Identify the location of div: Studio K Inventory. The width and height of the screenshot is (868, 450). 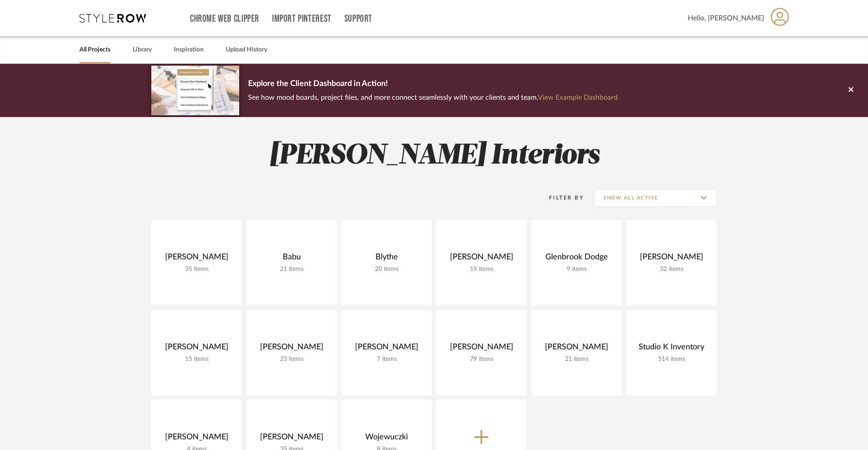
(672, 349).